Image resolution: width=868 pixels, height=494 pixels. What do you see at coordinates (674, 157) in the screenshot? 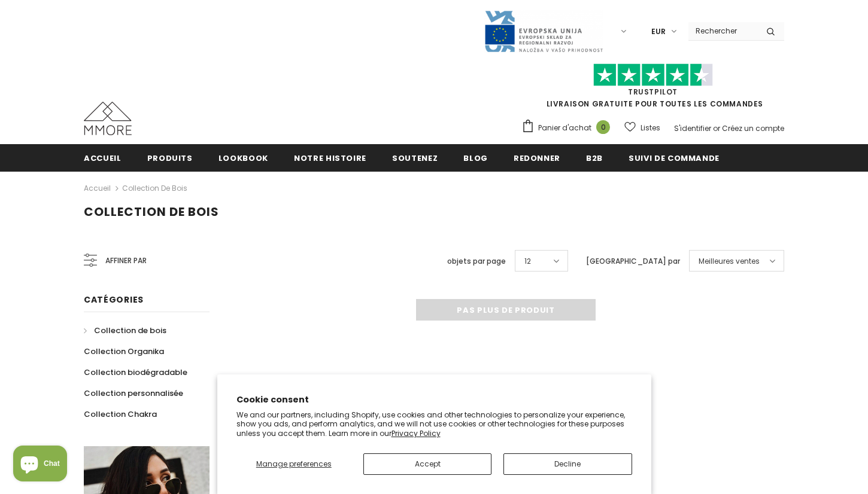
I see `a: Suivi de commande` at bounding box center [674, 157].